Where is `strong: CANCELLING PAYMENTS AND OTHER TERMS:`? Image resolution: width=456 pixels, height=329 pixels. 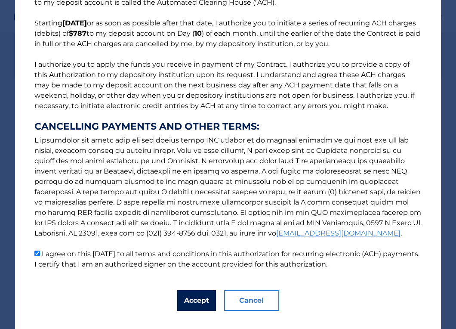 strong: CANCELLING PAYMENTS AND OTHER TERMS: is located at coordinates (228, 126).